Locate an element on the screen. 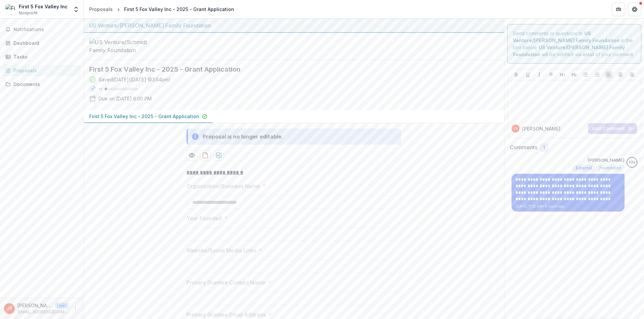 The image size is (644, 319). div: First 5 Fox Valley Inc - 2025 - Grant Application is located at coordinates (179, 9).